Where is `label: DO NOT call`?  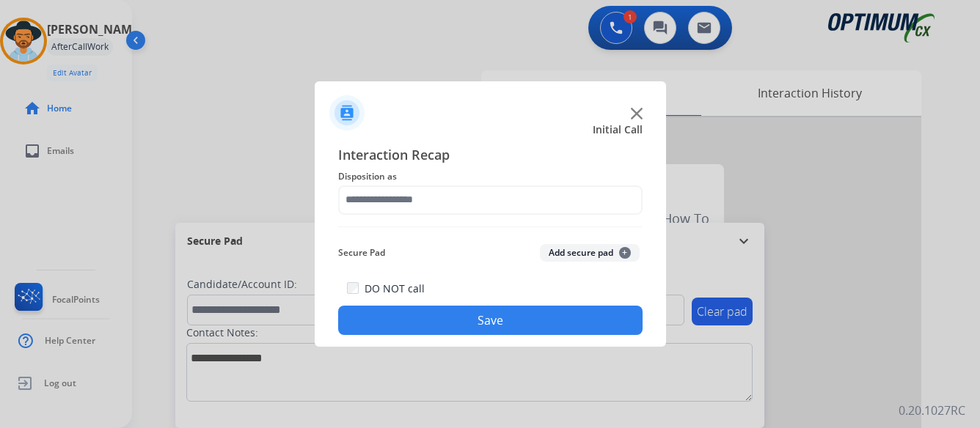 label: DO NOT call is located at coordinates (395, 288).